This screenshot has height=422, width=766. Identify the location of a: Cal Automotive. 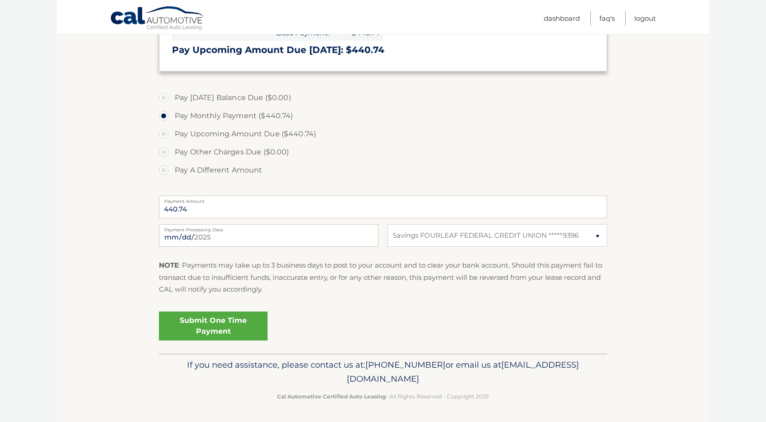
(157, 19).